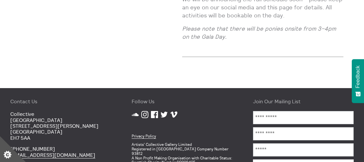 This screenshot has width=364, height=162. I want to click on h4: Join Our Mailing List, so click(304, 101).